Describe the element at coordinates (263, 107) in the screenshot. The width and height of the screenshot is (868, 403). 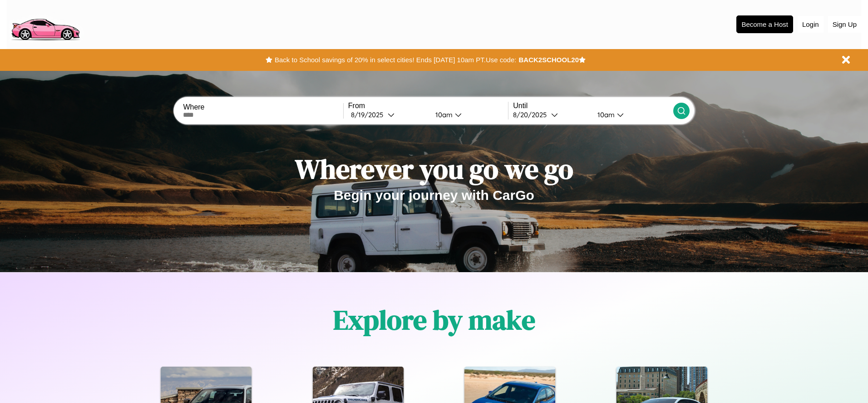
I see `label: Where` at that location.